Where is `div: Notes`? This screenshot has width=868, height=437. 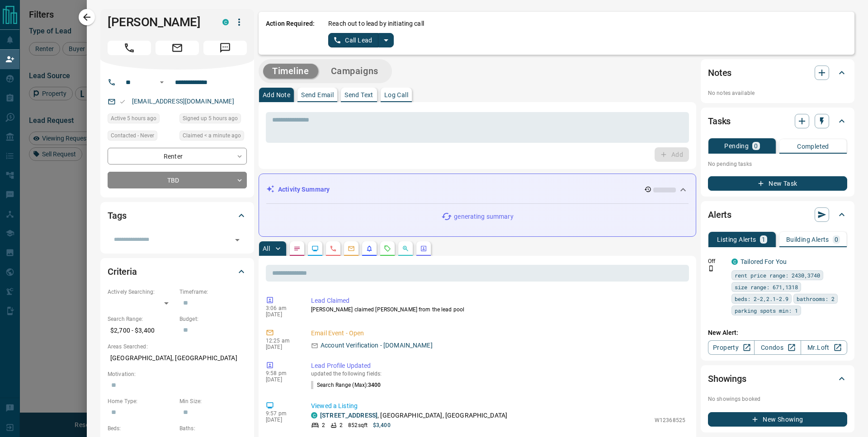
div: Notes is located at coordinates (777, 73).